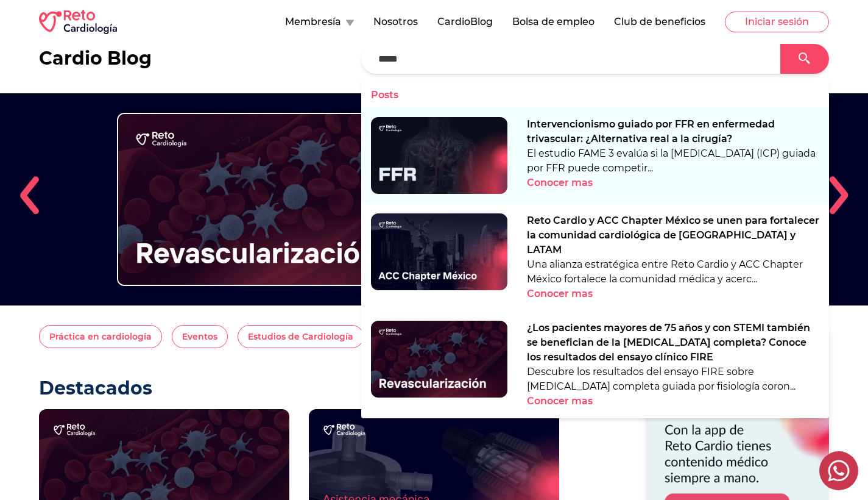 The width and height of the screenshot is (868, 500). What do you see at coordinates (78, 22) in the screenshot?
I see `img: RETO Cardio Logo` at bounding box center [78, 22].